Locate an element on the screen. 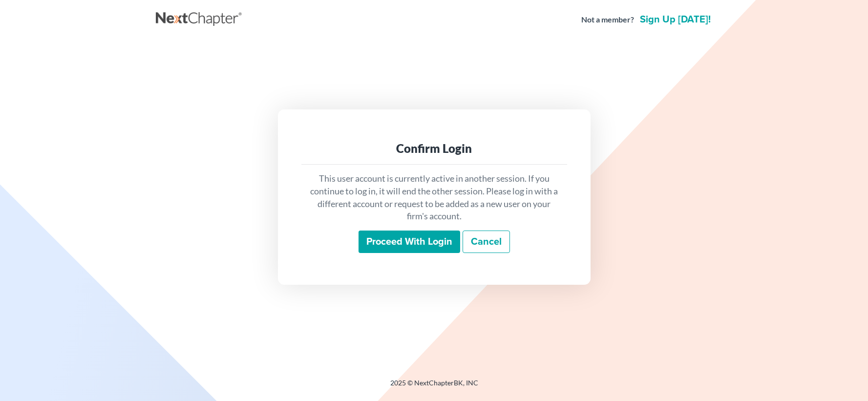 This screenshot has width=868, height=401. p: This user account is currently active in another session. If you continue to log in, it will end ... is located at coordinates (434, 198).